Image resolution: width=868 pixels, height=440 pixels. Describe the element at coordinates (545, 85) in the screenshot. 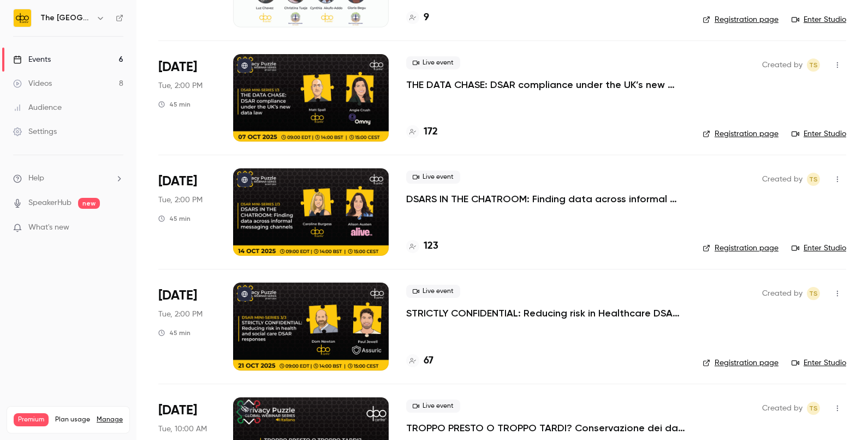

I see `a: THE DATA CHASE: DSAR compliance under the UK’s new data law` at that location.